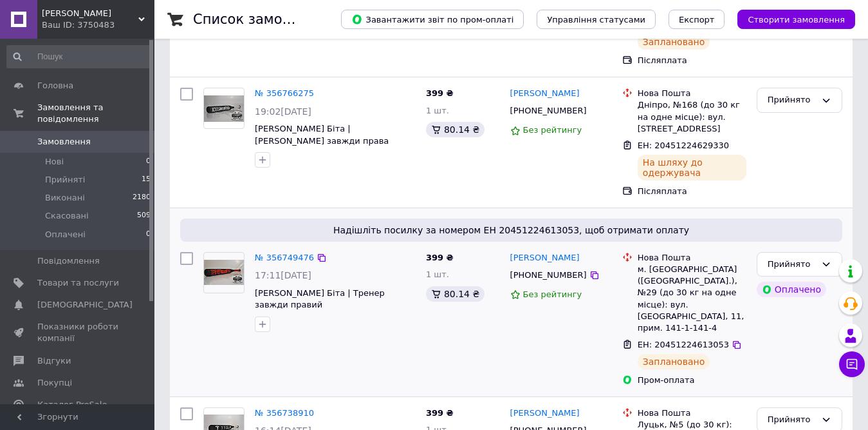  I want to click on span: Каталог ProSale, so click(72, 404).